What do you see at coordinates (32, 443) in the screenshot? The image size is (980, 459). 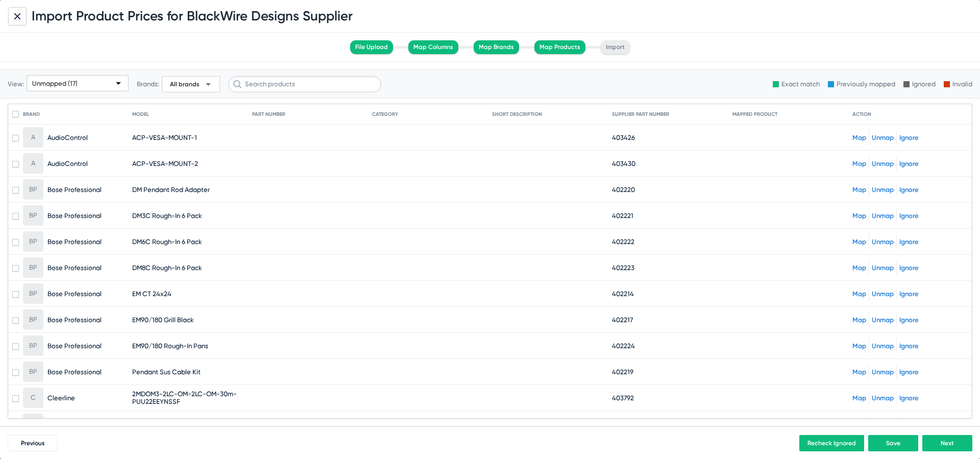 I see `button: Previous` at bounding box center [32, 443].